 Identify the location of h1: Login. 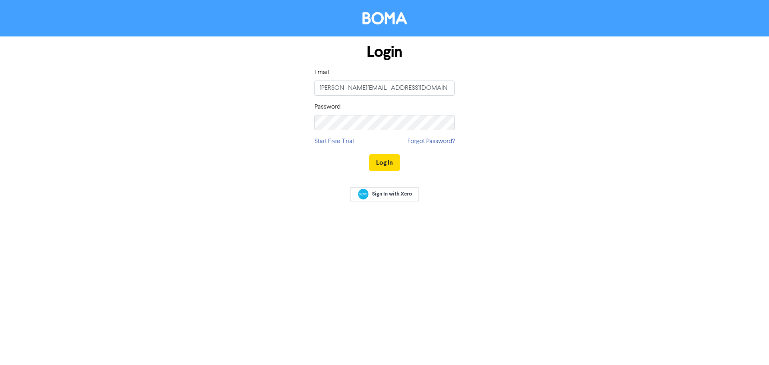
(384, 52).